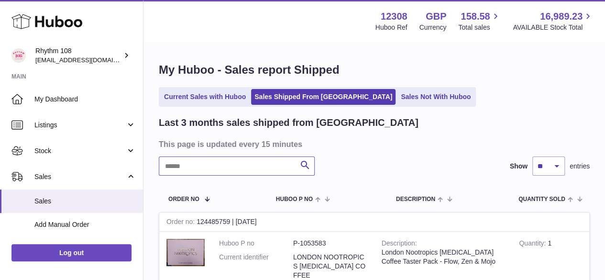  Describe the element at coordinates (479, 27) in the screenshot. I see `span: Total sales` at that location.